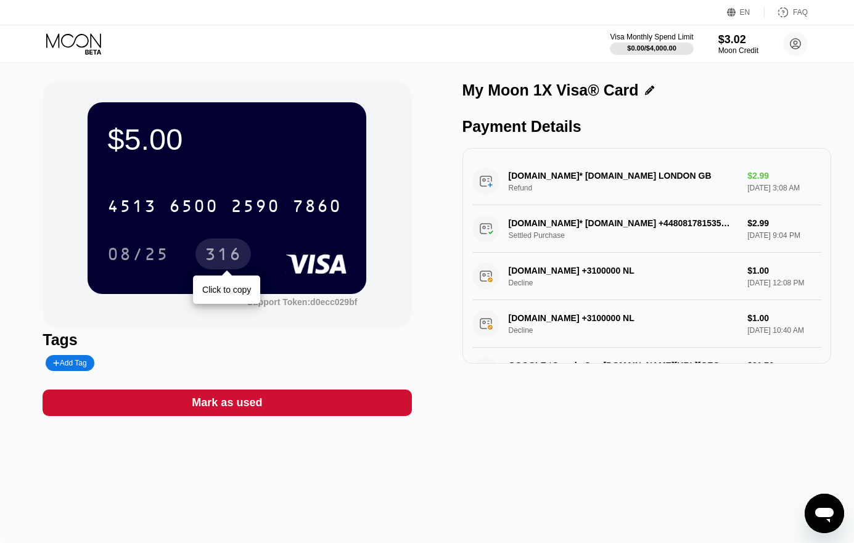 This screenshot has height=543, width=854. Describe the element at coordinates (255, 208) in the screenshot. I see `div: 2590` at that location.